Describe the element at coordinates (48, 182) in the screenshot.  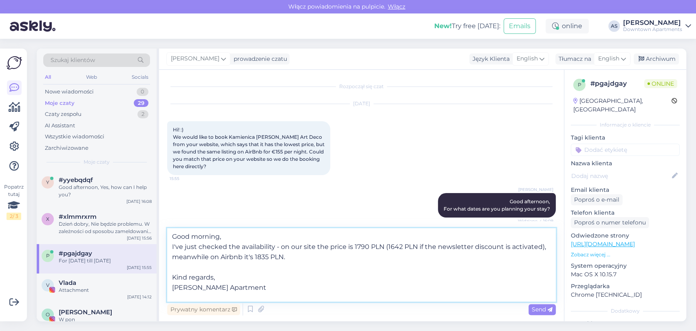
I see `span: y` at that location.